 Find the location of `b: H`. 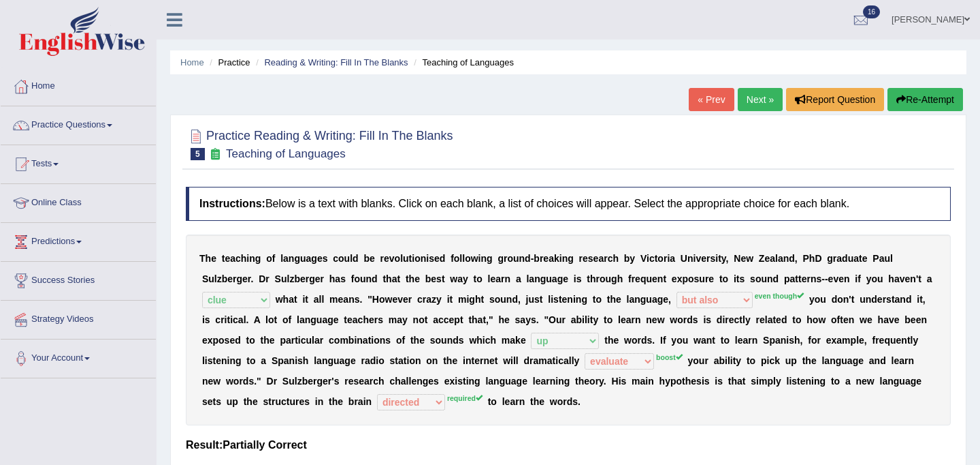

b: H is located at coordinates (376, 299).